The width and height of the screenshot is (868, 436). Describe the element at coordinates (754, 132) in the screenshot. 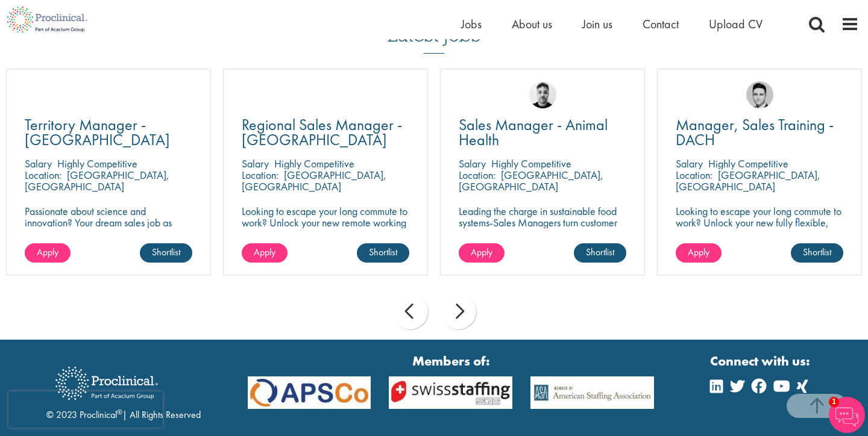

I see `span: Manager, Sales Training - DACH` at that location.